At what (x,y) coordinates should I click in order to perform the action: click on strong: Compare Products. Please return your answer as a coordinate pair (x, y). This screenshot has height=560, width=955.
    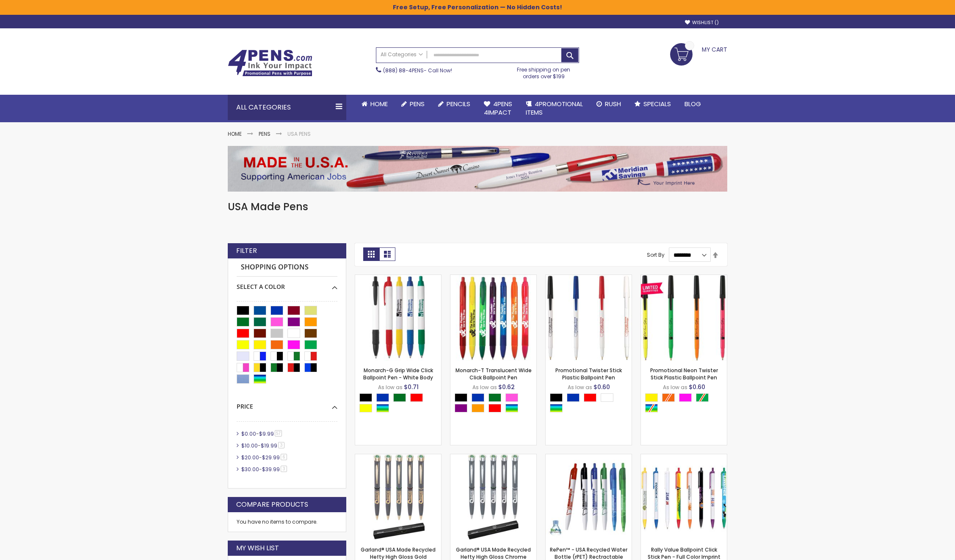
    Looking at the image, I should click on (272, 505).